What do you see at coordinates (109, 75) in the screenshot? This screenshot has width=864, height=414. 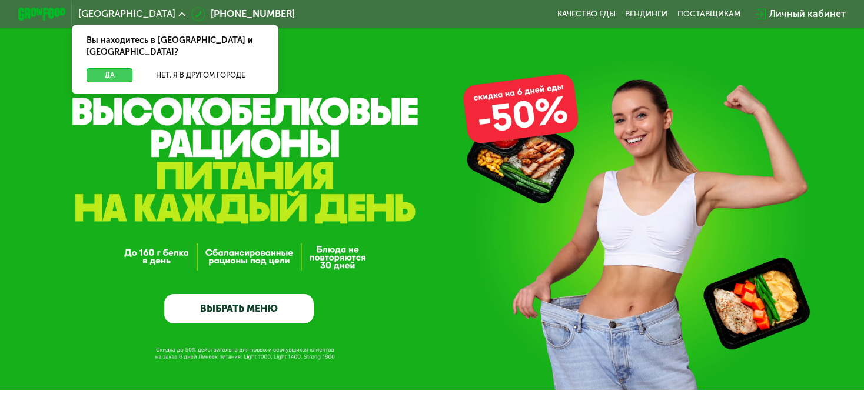 I see `button: Да` at bounding box center [109, 75].